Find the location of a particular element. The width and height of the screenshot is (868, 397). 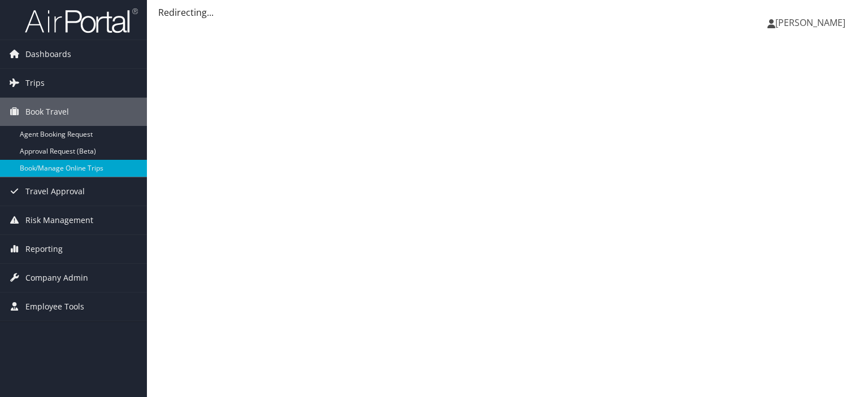

span: Travel Approval is located at coordinates (55, 191).